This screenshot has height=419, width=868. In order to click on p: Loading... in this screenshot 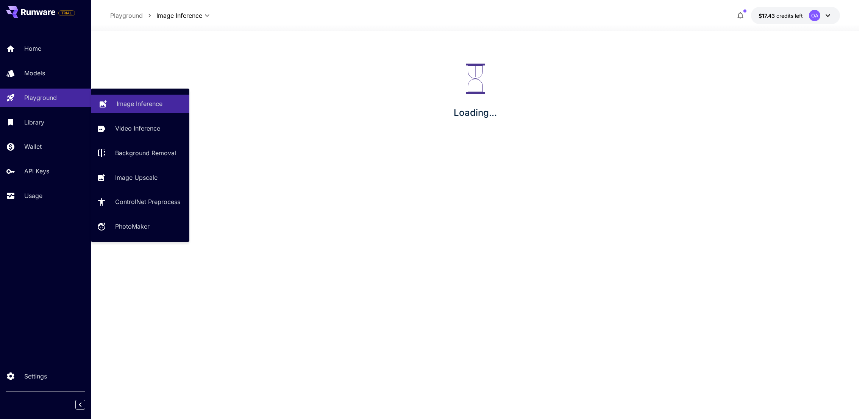, I will do `click(475, 113)`.